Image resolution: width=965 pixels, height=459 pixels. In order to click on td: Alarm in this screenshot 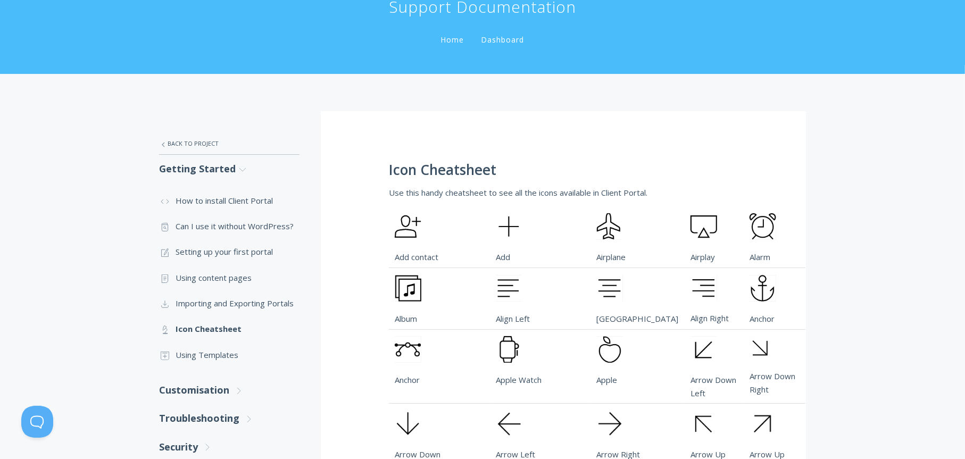, I will do `click(775, 237)`.